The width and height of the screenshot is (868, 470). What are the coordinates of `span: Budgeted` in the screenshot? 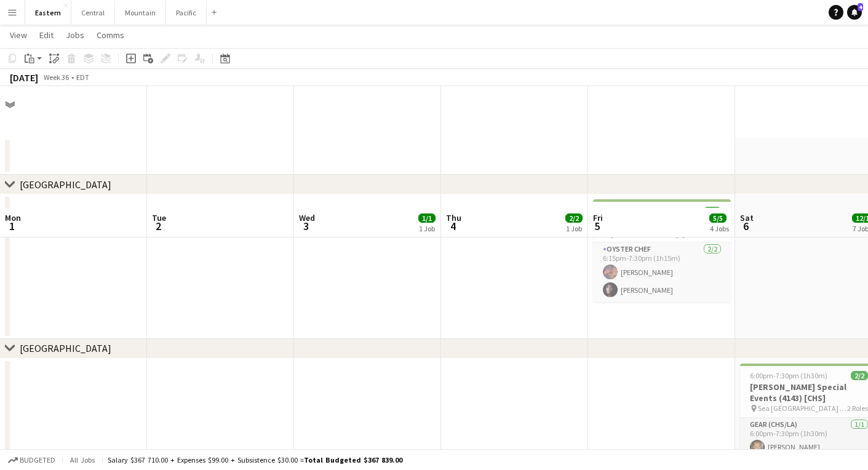 It's located at (37, 460).